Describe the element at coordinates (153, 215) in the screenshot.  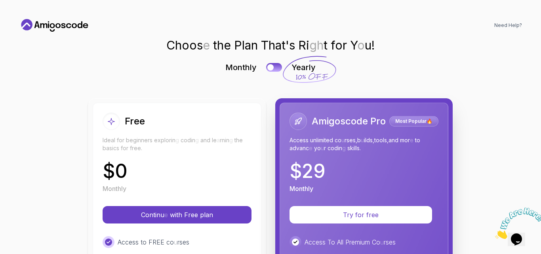
I see `readpronunciation-span: Continu` at that location.